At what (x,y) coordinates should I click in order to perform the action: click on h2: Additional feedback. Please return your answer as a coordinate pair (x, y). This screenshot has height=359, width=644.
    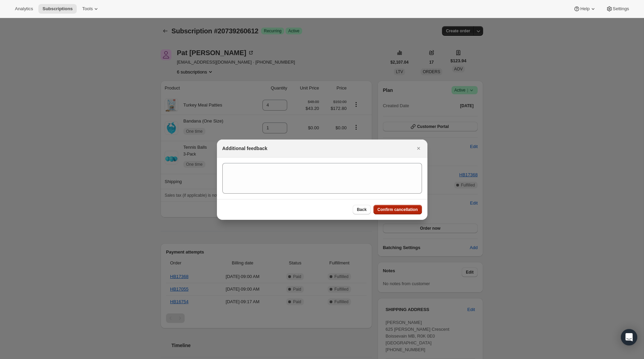
    Looking at the image, I should click on (245, 148).